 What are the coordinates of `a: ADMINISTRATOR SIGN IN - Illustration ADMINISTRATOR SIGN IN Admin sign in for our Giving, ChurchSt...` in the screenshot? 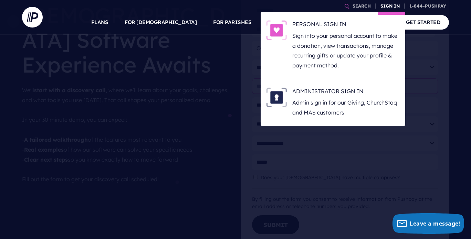 It's located at (333, 103).